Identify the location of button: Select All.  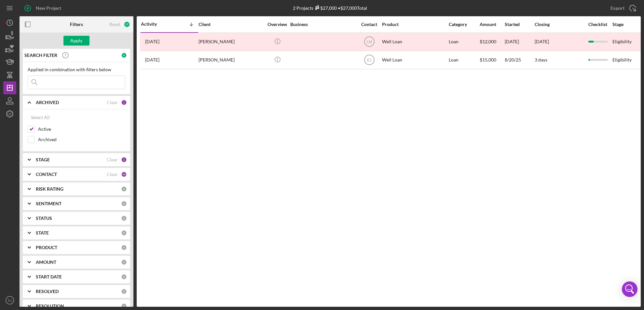
(40, 117).